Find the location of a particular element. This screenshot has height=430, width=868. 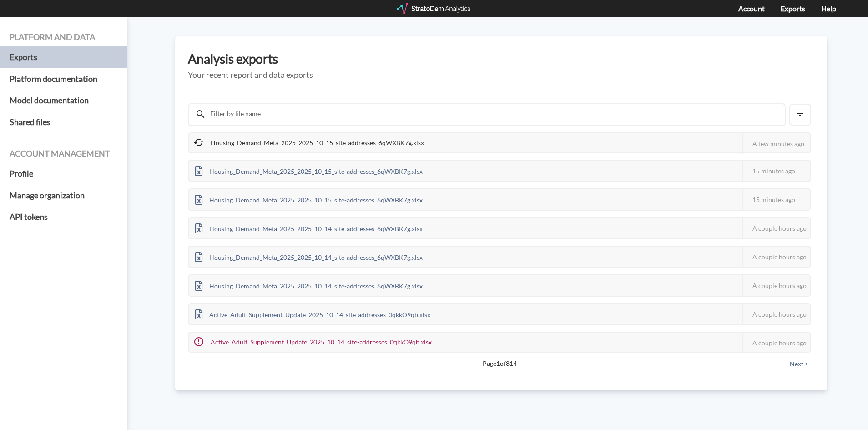

h3: Analysis exports is located at coordinates (501, 59).